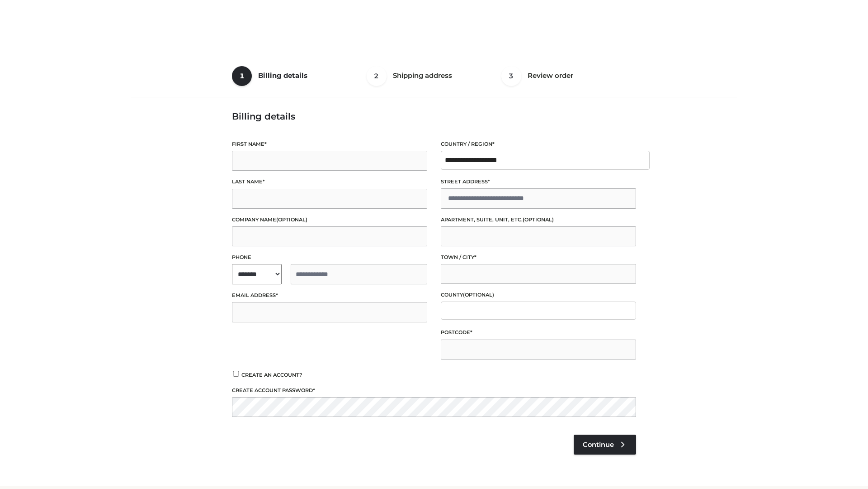 This screenshot has height=489, width=868. Describe the element at coordinates (539, 257) in the screenshot. I see `label: Town / City` at that location.